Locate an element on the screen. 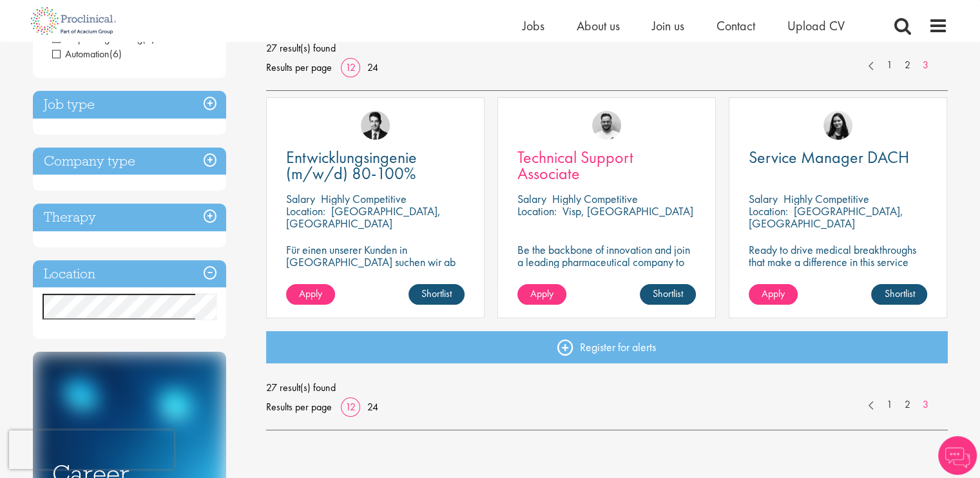 The image size is (980, 478). a: Join us is located at coordinates (668, 26).